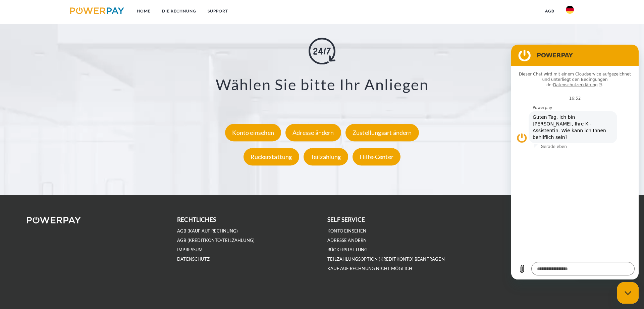  I want to click on p: Gerade eben, so click(43, 102).